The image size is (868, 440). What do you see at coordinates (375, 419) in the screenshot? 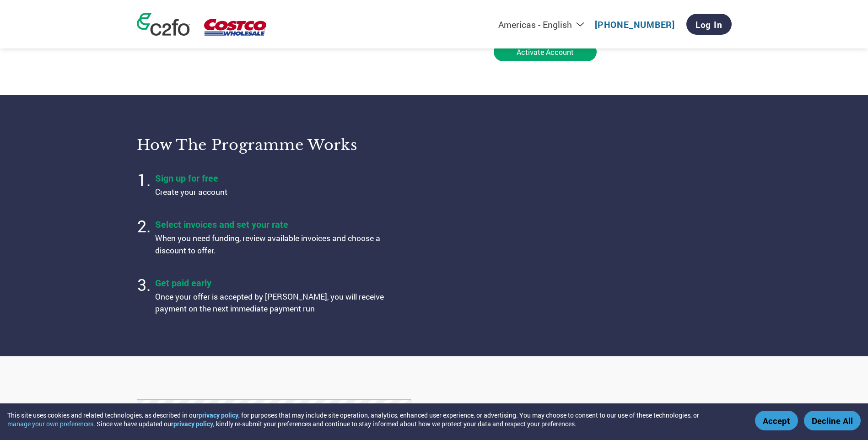
I see `div: This site uses cookies and related technologies, as described in our , for purposes that may incl...` at bounding box center [375, 419].